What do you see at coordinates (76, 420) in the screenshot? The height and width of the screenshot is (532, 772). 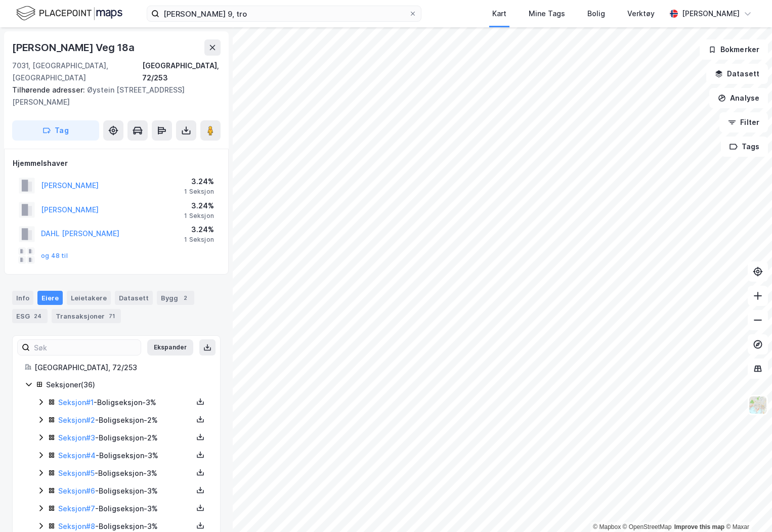 I see `a: Seksjon#2` at bounding box center [76, 420].